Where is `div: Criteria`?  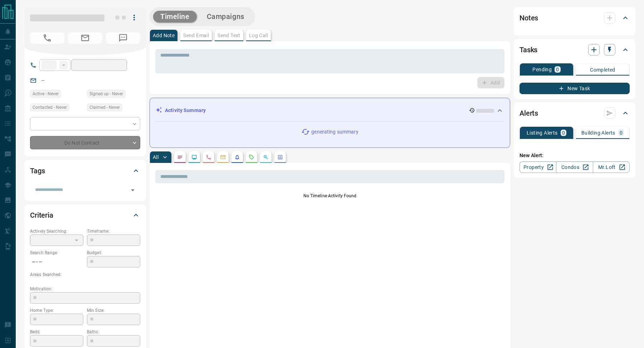 div: Criteria is located at coordinates (85, 215).